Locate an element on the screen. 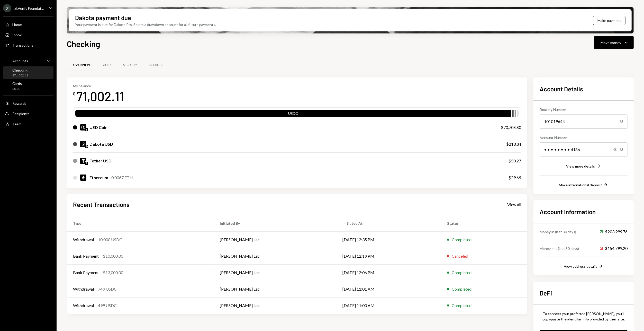 Image resolution: width=644 pixels, height=331 pixels. div: My balance is located at coordinates (99, 85).